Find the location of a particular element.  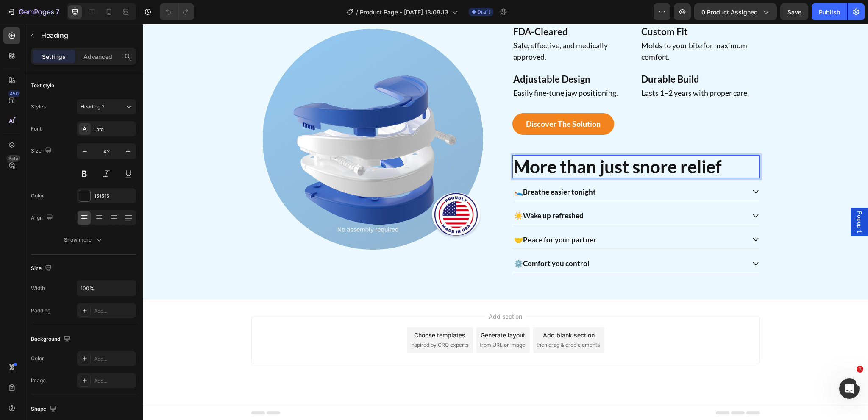

div: Publish is located at coordinates (829, 12).